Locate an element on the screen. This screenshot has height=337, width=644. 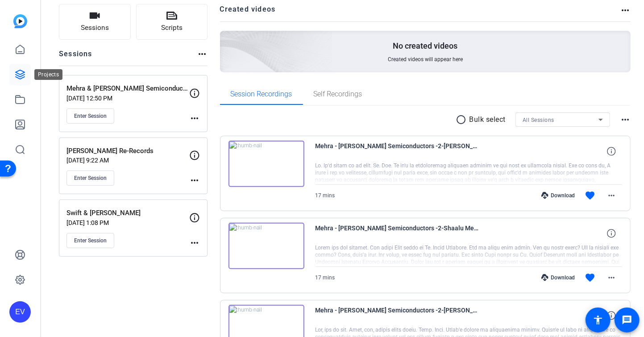
mat-icon: accessibility is located at coordinates (598, 319).